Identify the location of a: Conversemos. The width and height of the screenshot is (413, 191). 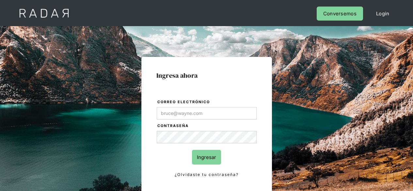
(340, 13).